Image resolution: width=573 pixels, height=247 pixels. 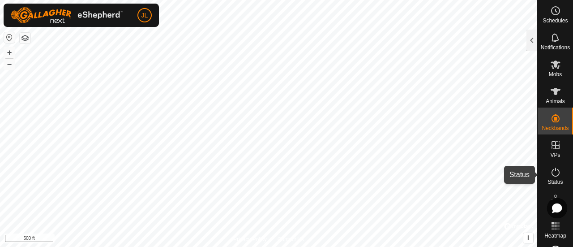 I want to click on img: Gallagher Logo, so click(x=67, y=15).